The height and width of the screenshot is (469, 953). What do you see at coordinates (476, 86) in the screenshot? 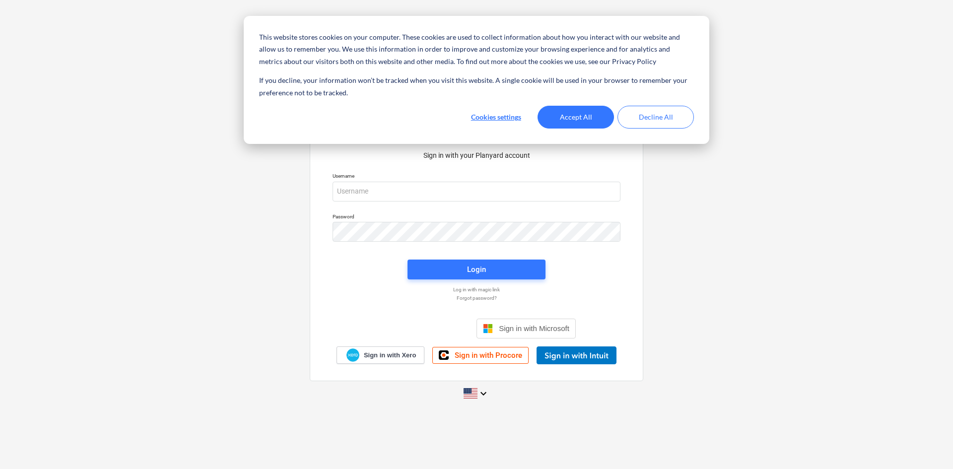
I see `p: If you decline, your information won’t be tracked when you visit this website. A single cookie wi...` at bounding box center [476, 86].